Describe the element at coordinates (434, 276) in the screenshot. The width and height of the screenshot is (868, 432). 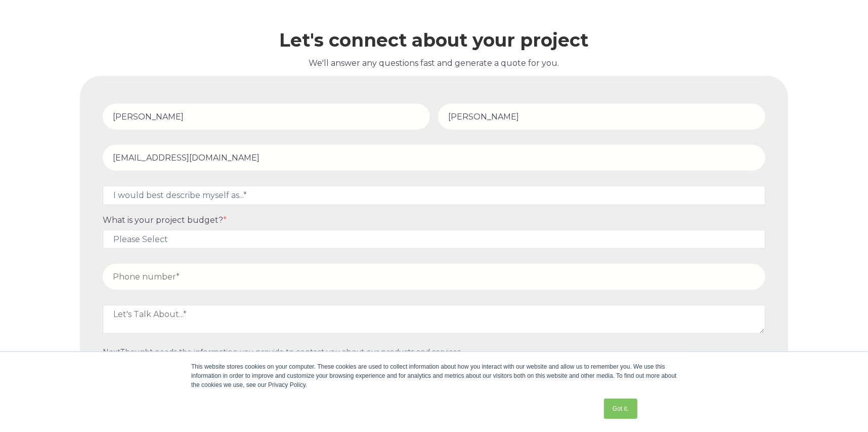
I see `input: Phone number*` at that location.